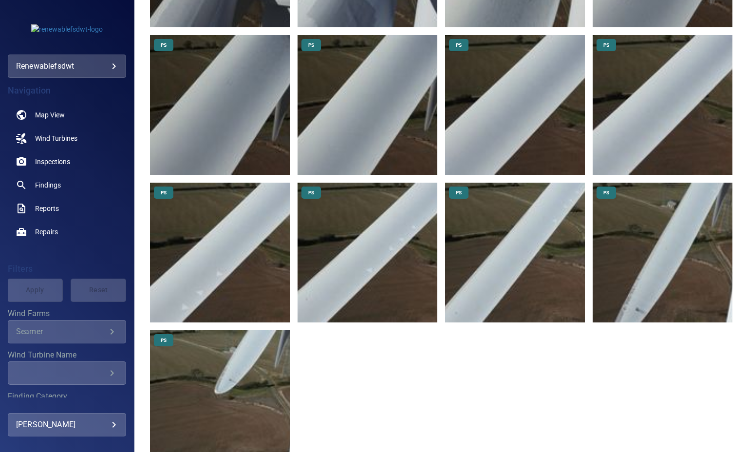 The height and width of the screenshot is (452, 748). What do you see at coordinates (53, 162) in the screenshot?
I see `span: Inspections` at bounding box center [53, 162].